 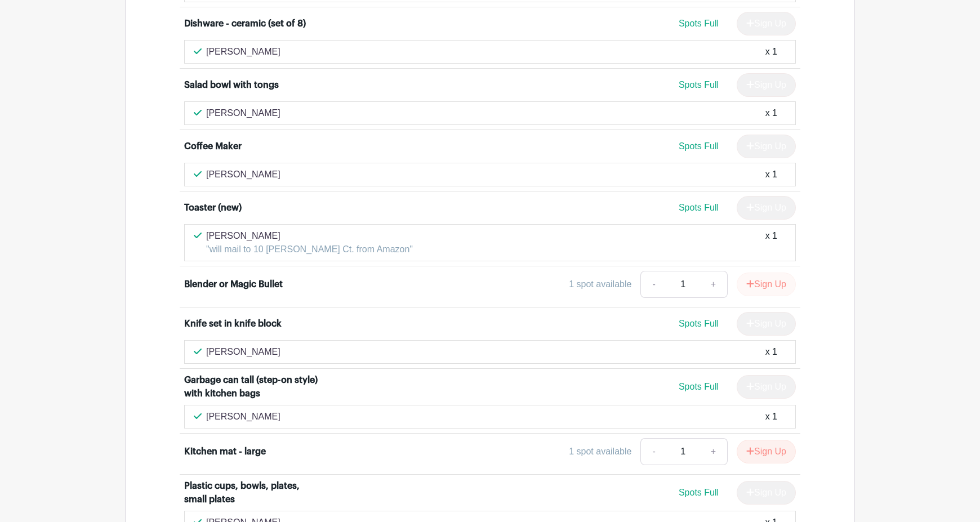 I want to click on div: Toaster (new), so click(x=213, y=208).